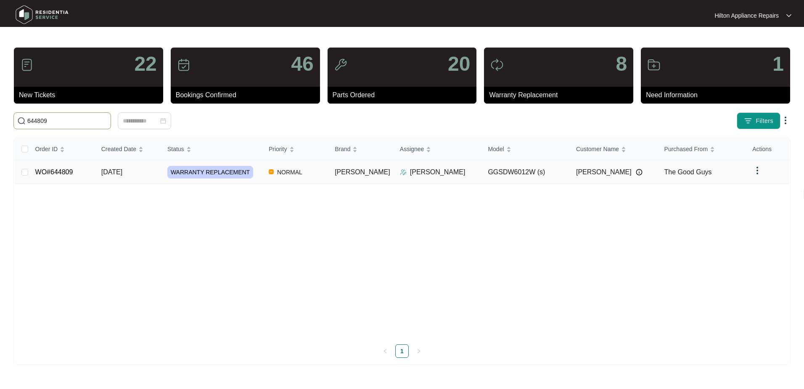 The height and width of the screenshot is (389, 804). What do you see at coordinates (302, 64) in the screenshot?
I see `p: 46` at bounding box center [302, 64].